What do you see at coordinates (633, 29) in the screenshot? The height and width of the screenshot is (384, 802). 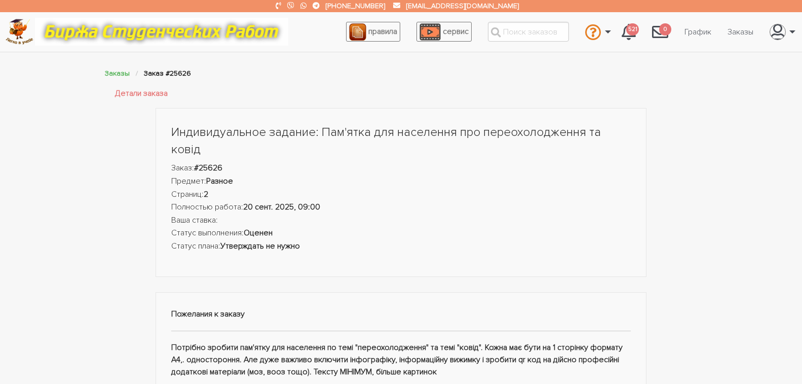 I see `span: 521` at bounding box center [633, 29].